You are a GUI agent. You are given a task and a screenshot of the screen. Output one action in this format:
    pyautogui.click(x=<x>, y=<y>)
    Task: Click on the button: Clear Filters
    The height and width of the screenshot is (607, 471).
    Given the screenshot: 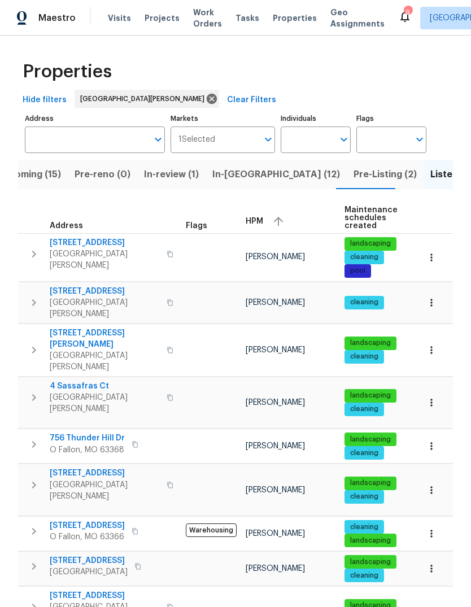 What is the action you would take?
    pyautogui.click(x=251, y=100)
    